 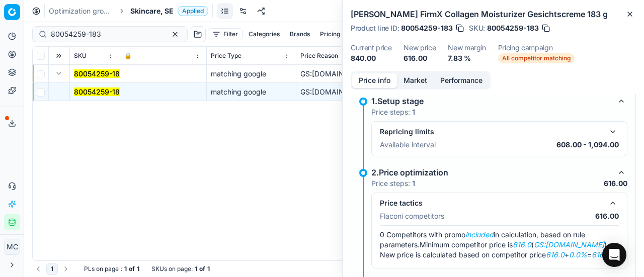 I want to click on input: Search by SKU or title, so click(x=106, y=34).